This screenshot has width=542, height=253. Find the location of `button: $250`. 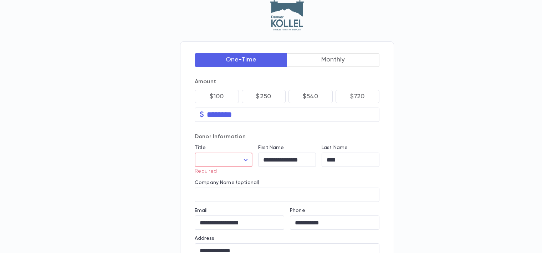

button: $250 is located at coordinates (264, 96).